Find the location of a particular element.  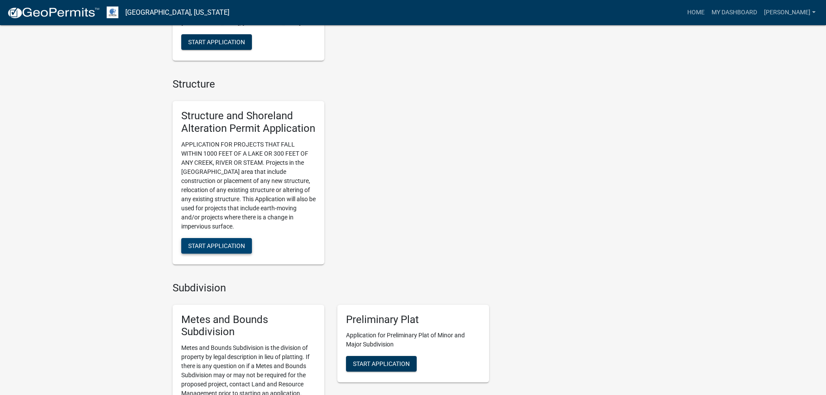

p: Application for Preliminary Plat of Minor and Major Subdivision is located at coordinates (413, 340).